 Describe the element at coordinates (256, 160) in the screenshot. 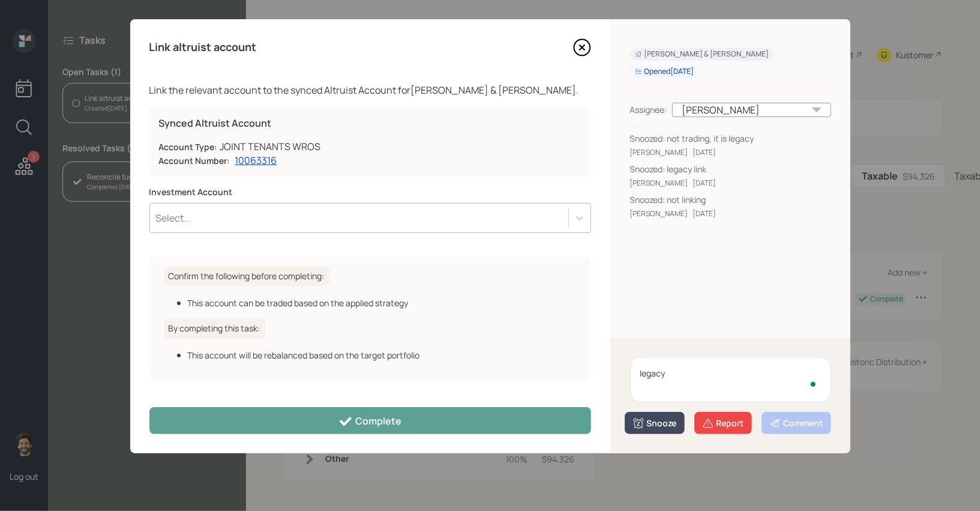

I see `a: 10063316` at that location.